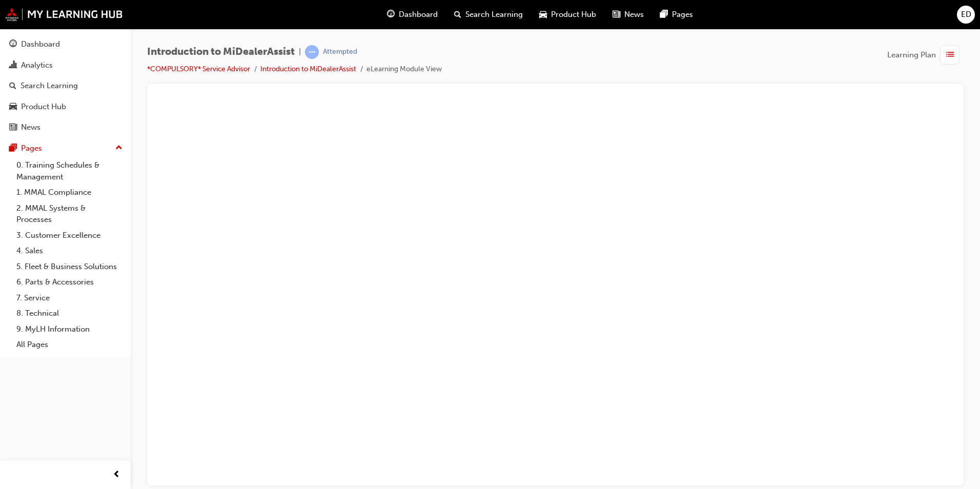  I want to click on span: Pages, so click(682, 14).